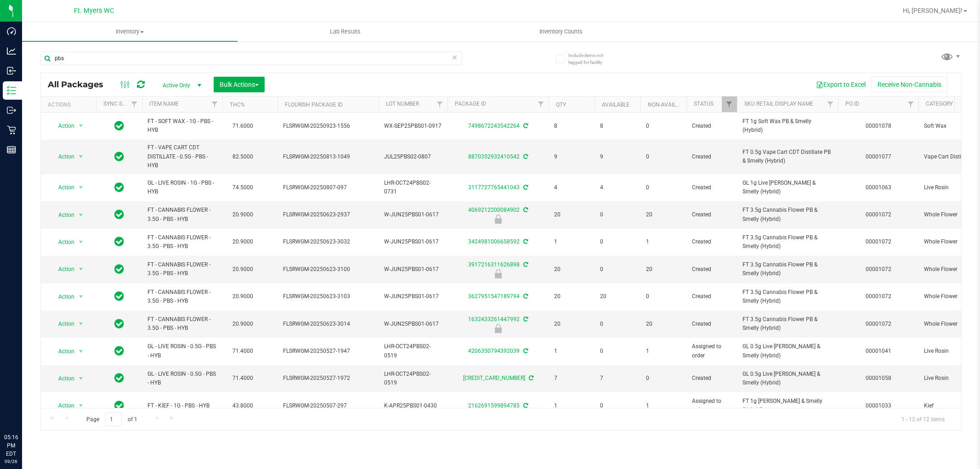 The width and height of the screenshot is (980, 469). Describe the element at coordinates (130, 32) in the screenshot. I see `span: Inventory` at that location.